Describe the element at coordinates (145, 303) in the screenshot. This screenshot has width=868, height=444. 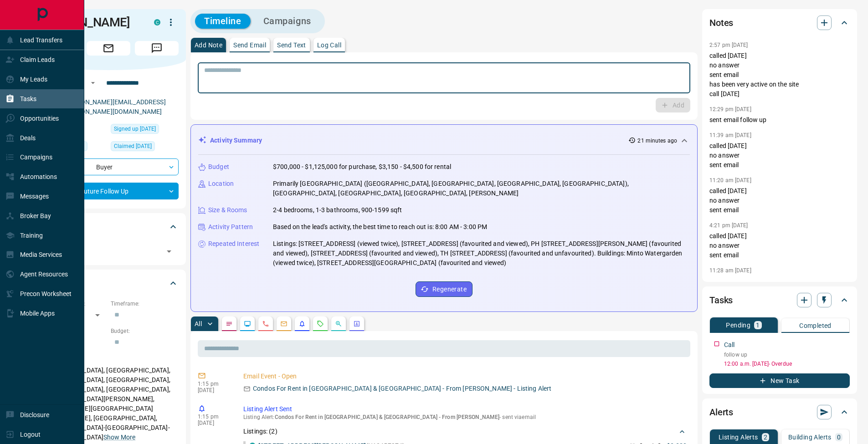
I see `p: Timeframe:` at that location.